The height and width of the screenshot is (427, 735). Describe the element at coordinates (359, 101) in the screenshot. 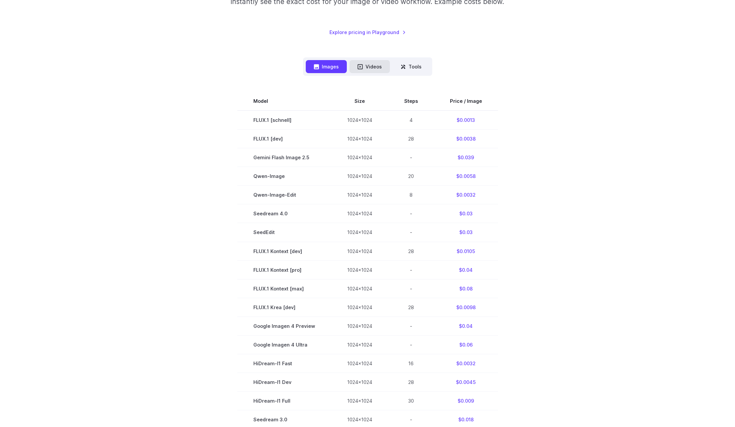

I see `th: Size` at that location.